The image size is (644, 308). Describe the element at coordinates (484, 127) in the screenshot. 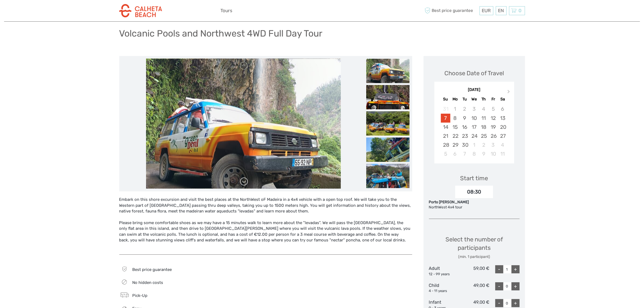

I see `div: Choose Thursday, September 18th, 2025` at that location.